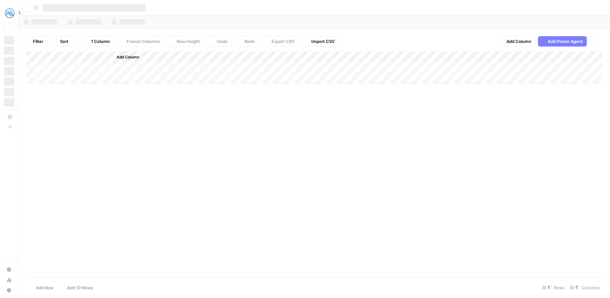 The width and height of the screenshot is (610, 298). What do you see at coordinates (585, 288) in the screenshot?
I see `div: Columns` at bounding box center [585, 288].